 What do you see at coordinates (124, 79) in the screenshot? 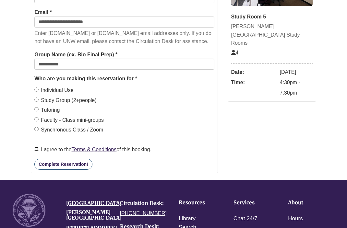
I see `legend: Who are you making this reservation for *` at bounding box center [124, 79].